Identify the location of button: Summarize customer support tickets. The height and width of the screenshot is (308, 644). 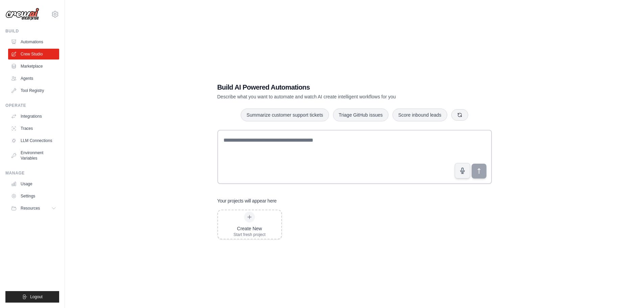
(285, 115).